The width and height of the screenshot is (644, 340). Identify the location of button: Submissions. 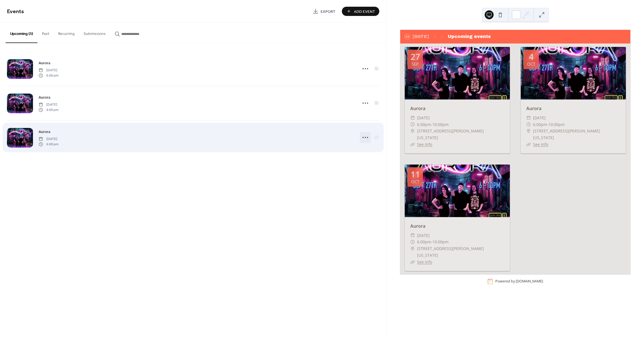
(94, 32).